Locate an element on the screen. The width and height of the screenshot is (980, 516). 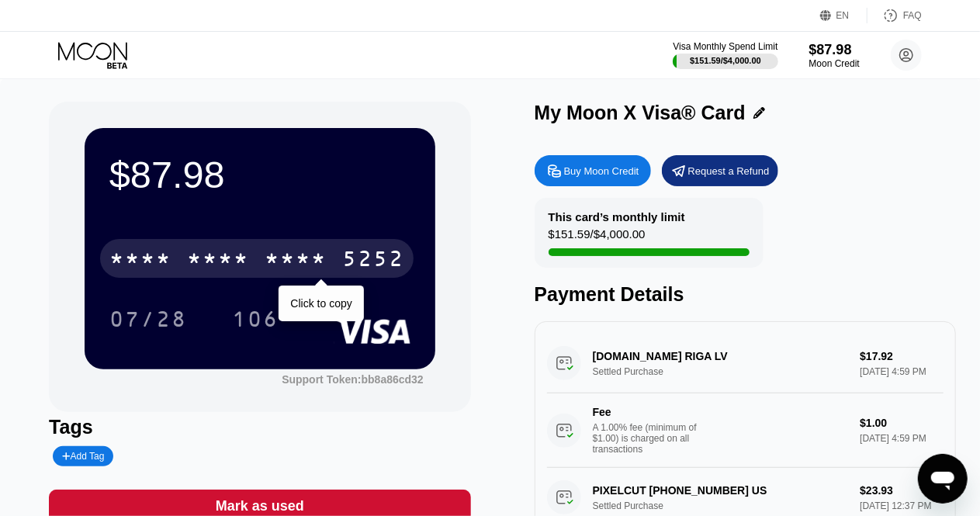
div: Payment Details is located at coordinates (745, 294).